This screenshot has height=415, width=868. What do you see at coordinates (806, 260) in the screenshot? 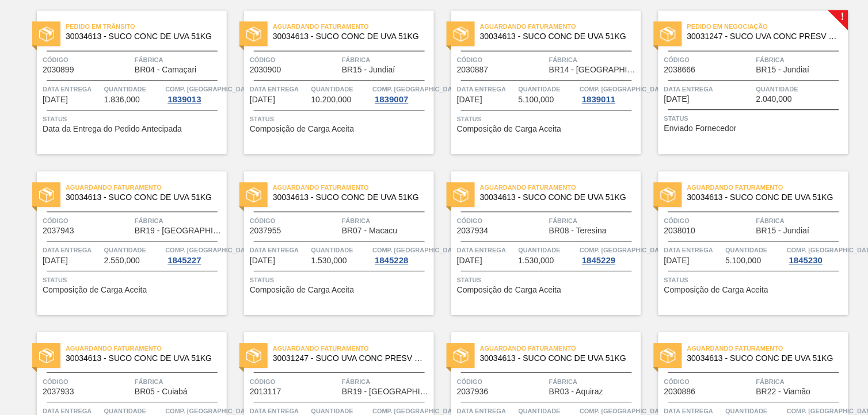
I see `div: 1845230` at bounding box center [806, 260].